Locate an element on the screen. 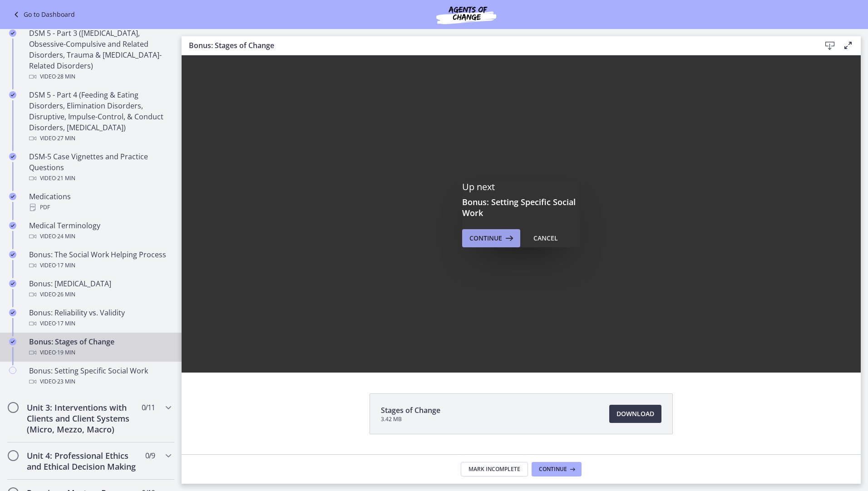 This screenshot has height=491, width=868. div: Bonus: Reliability vs. Validity is located at coordinates (100, 318).